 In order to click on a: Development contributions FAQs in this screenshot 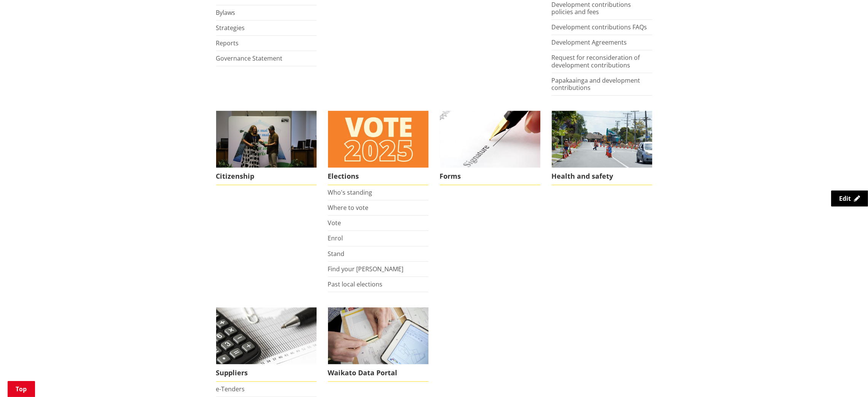, I will do `click(599, 27)`.